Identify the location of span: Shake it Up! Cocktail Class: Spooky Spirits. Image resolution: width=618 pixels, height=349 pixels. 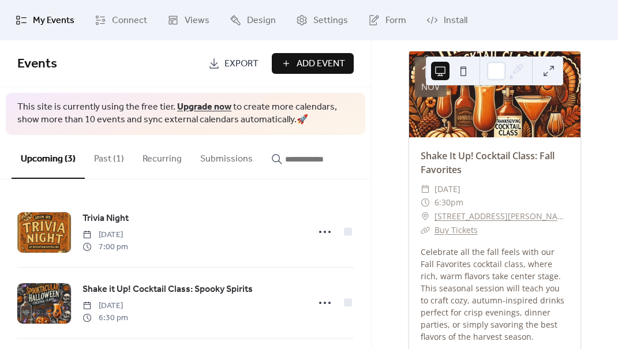
(167, 290).